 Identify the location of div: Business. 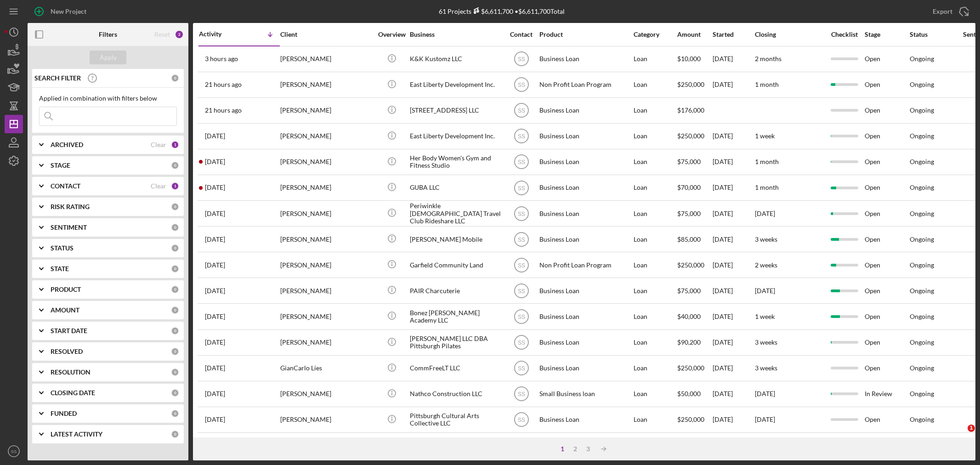
(456, 35).